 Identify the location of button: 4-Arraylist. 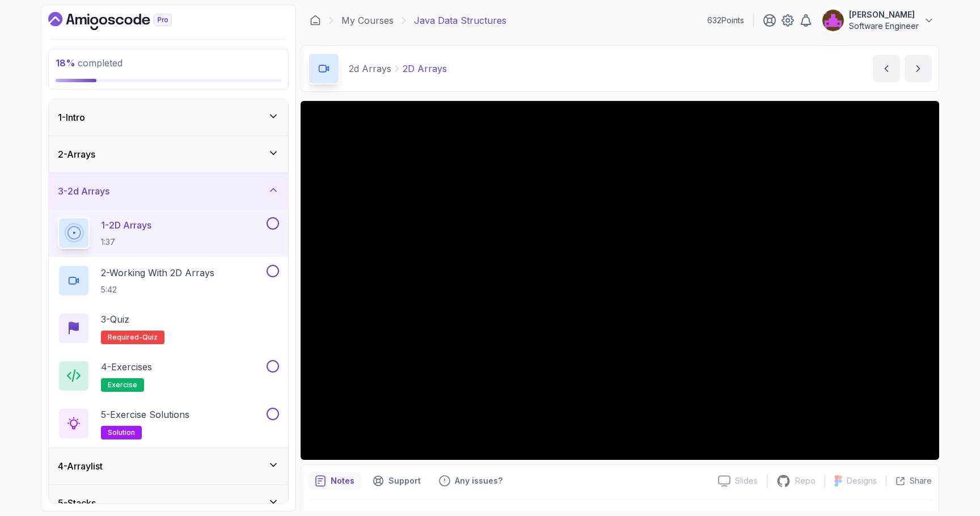
(169, 466).